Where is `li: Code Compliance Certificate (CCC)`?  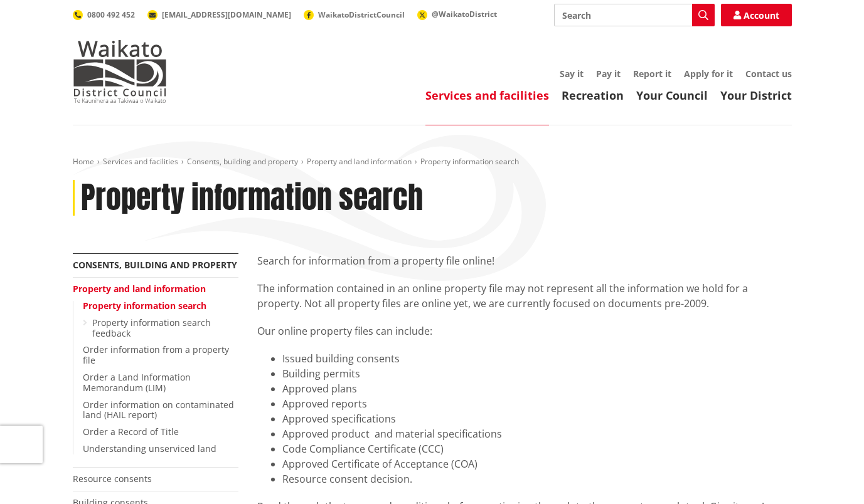
li: Code Compliance Certificate (CCC) is located at coordinates (537, 449).